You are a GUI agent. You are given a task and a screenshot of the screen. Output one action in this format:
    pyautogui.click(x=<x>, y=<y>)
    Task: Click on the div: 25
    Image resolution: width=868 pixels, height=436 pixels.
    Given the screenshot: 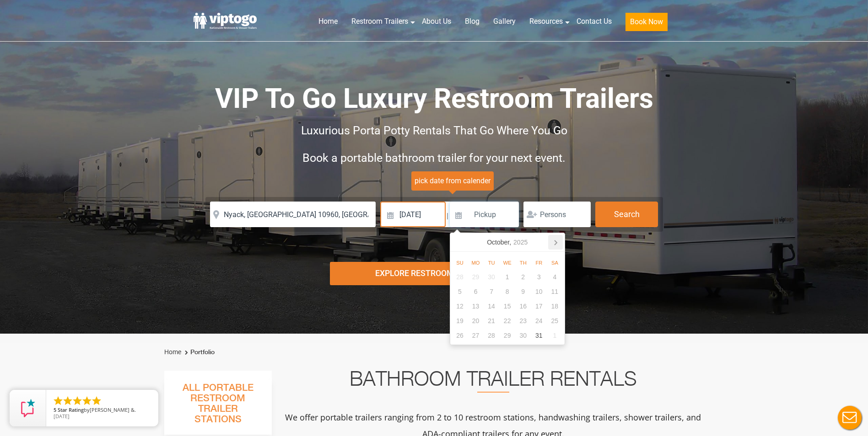 What is the action you would take?
    pyautogui.click(x=555, y=321)
    